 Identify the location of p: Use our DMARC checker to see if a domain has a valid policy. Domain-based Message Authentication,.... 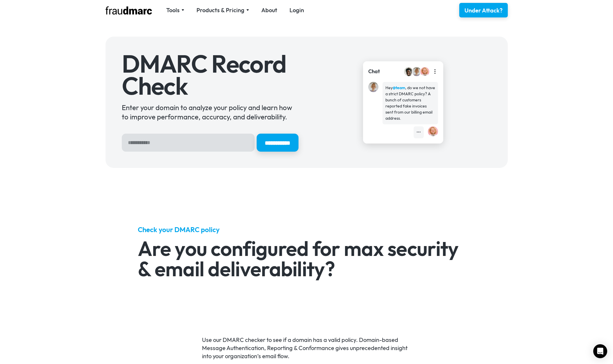
(307, 348).